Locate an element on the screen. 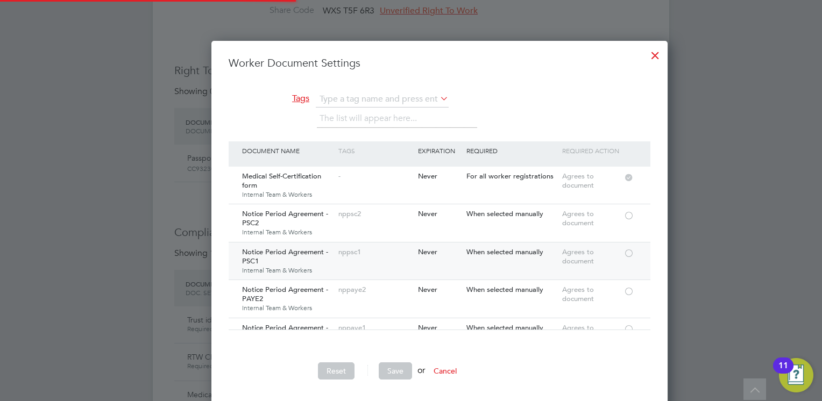 This screenshot has height=401, width=822. span: Tags is located at coordinates (301, 98).